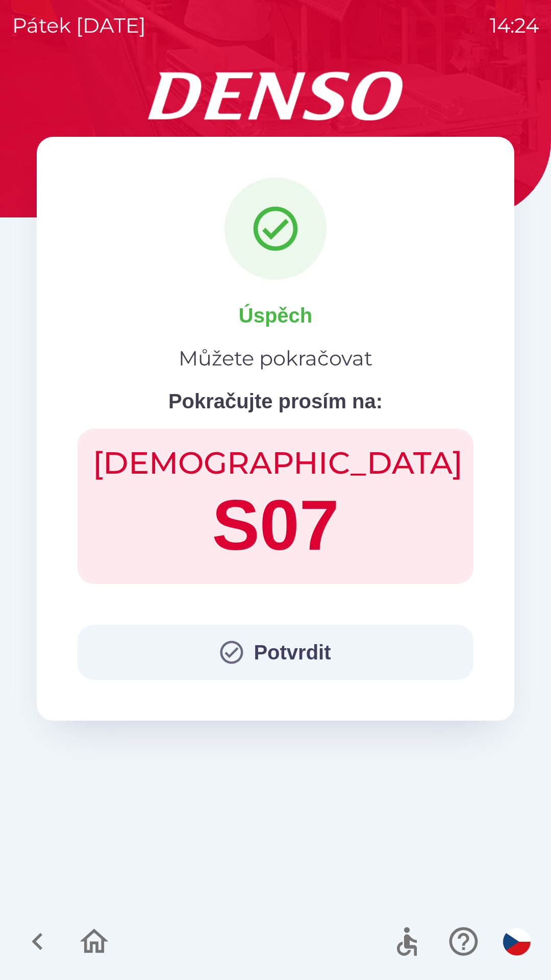  Describe the element at coordinates (276, 358) in the screenshot. I see `p: Můžete pokračovat` at that location.